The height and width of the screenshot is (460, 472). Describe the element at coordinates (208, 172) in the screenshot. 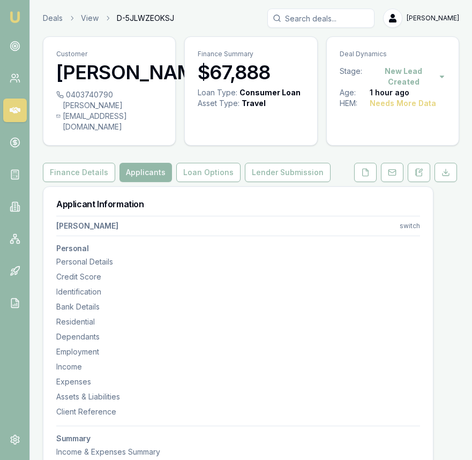

I see `button: Loan Options` at that location.